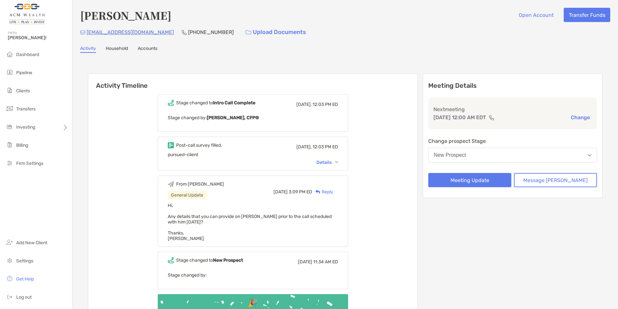 This screenshot has width=618, height=309. Describe the element at coordinates (581, 117) in the screenshot. I see `button: Change` at that location.